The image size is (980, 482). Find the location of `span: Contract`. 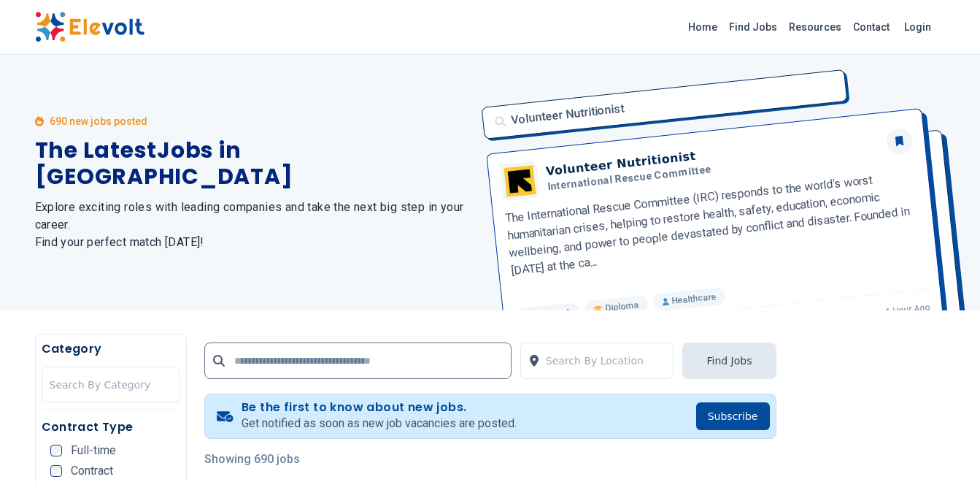

span: Contract is located at coordinates (92, 471).